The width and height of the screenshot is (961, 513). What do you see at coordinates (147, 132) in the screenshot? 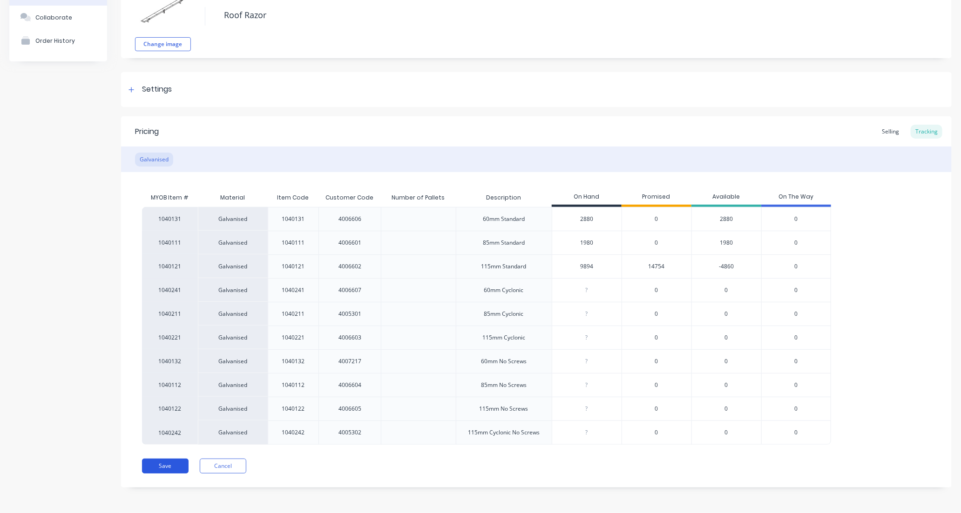
I see `div: Pricing` at bounding box center [147, 132].